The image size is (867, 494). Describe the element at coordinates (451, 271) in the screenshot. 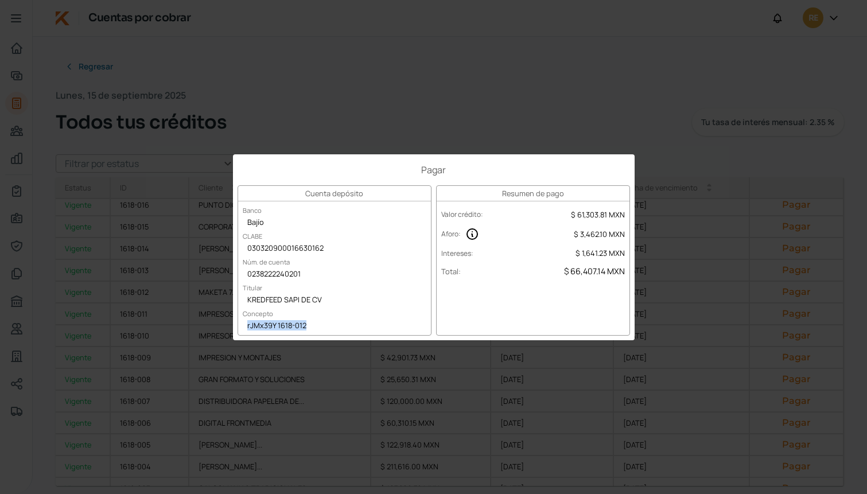

I see `label: Total :` at that location.